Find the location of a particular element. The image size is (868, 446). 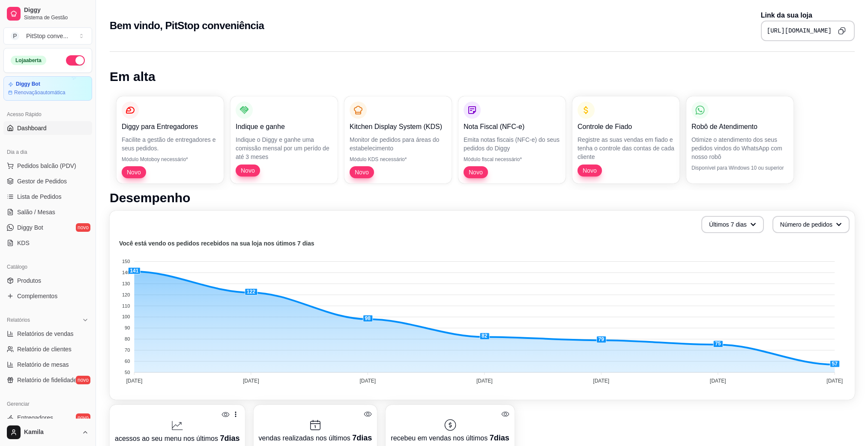

div: Catálogo is located at coordinates (48, 267).